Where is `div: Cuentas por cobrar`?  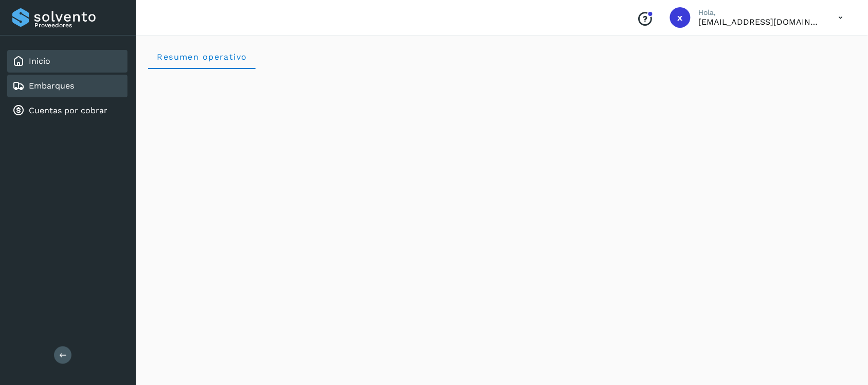 div: Cuentas por cobrar is located at coordinates (68, 111).